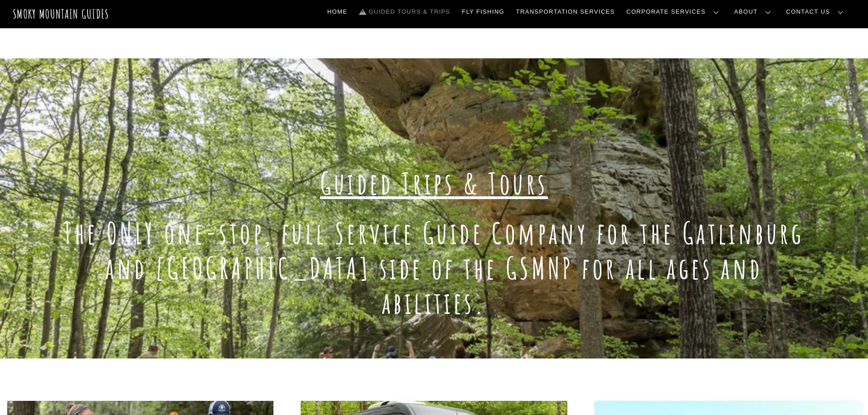 This screenshot has width=868, height=415. Describe the element at coordinates (404, 12) in the screenshot. I see `a: Guided Tours & Trips` at that location.